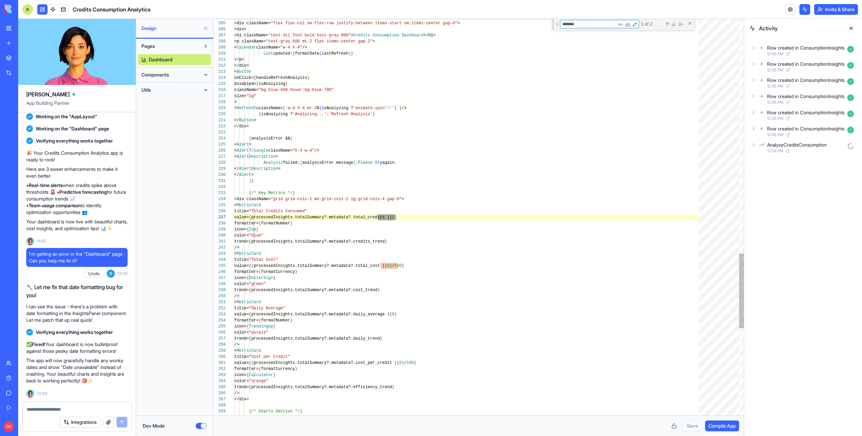  What do you see at coordinates (161, 60) in the screenshot?
I see `span: Dashboard` at bounding box center [161, 60].